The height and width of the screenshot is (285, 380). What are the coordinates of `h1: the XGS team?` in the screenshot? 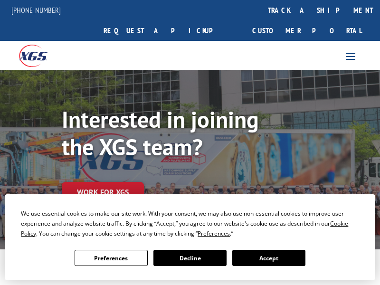 It's located at (204, 149).